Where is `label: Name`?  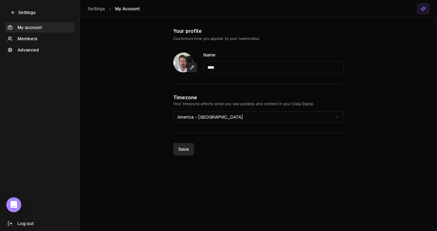
label: Name is located at coordinates (209, 55).